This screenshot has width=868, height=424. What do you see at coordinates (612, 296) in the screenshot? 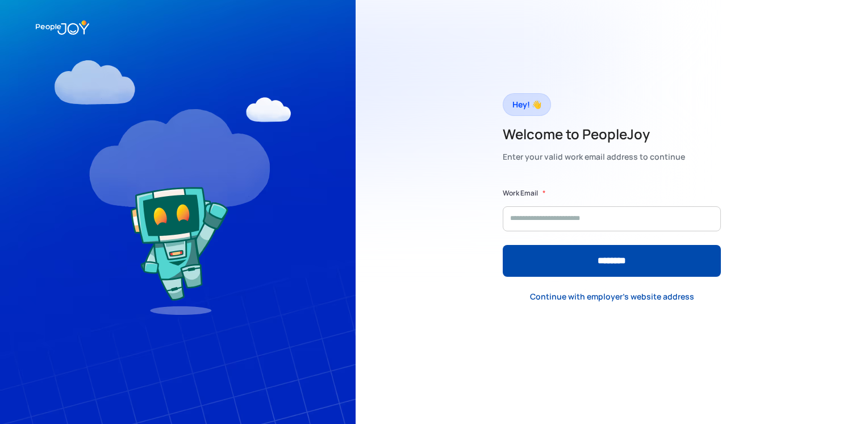
I see `a: Continue with employer's website address` at bounding box center [612, 296].